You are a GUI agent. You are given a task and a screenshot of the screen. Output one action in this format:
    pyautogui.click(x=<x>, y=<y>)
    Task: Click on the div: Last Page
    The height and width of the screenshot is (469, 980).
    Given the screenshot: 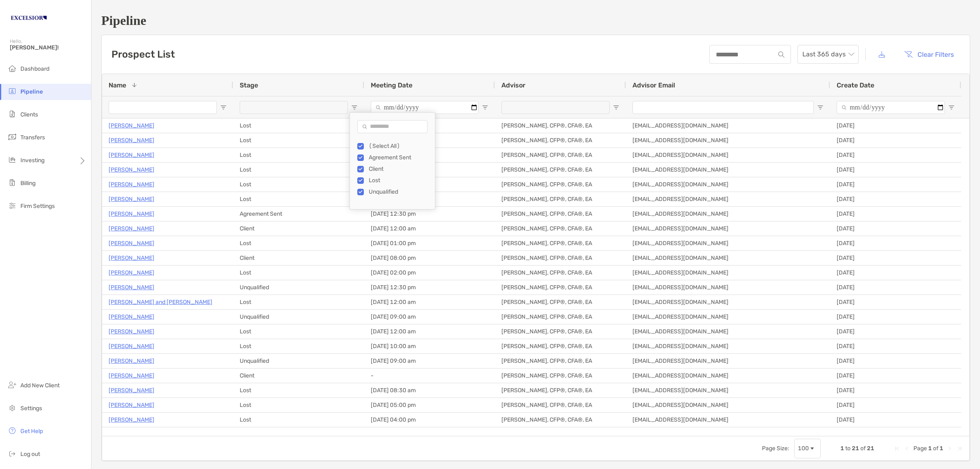 What is the action you would take?
    pyautogui.click(x=960, y=449)
    